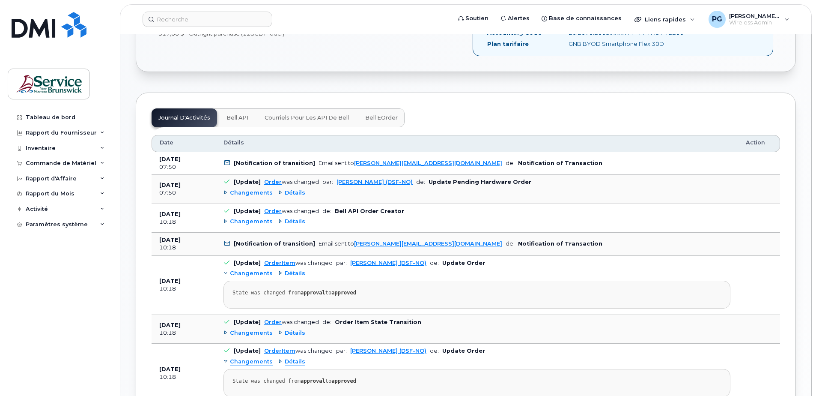 Image resolution: width=816 pixels, height=396 pixels. What do you see at coordinates (207, 19) in the screenshot?
I see `input: Recherche` at bounding box center [207, 19].